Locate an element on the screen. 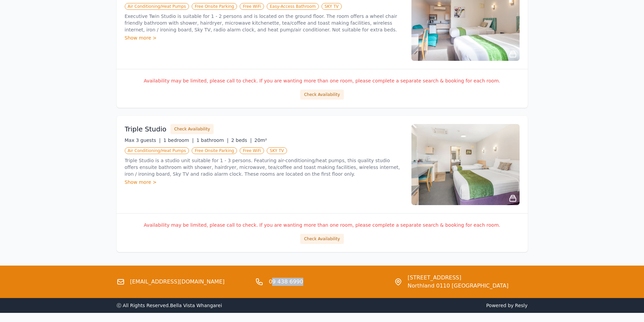 The height and width of the screenshot is (322, 644). span: 2 beds | is located at coordinates (241, 140).